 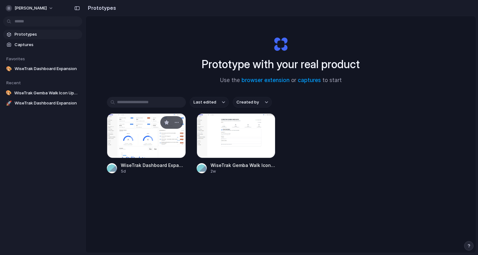 I want to click on a: browser extension, so click(x=266, y=80).